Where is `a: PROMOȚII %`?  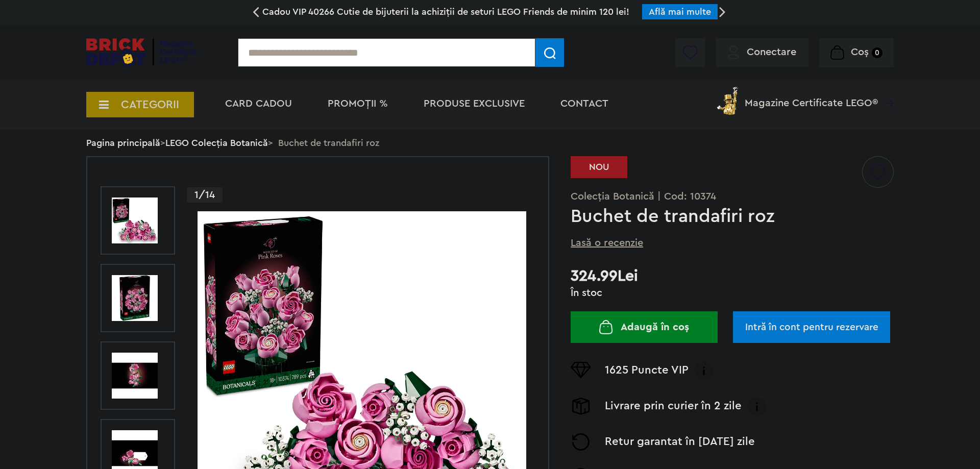
a: PROMOȚII % is located at coordinates (358, 103).